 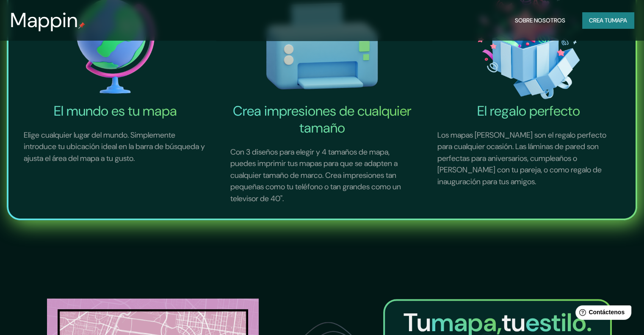 I want to click on button: Sobre nosotros, so click(x=540, y=20).